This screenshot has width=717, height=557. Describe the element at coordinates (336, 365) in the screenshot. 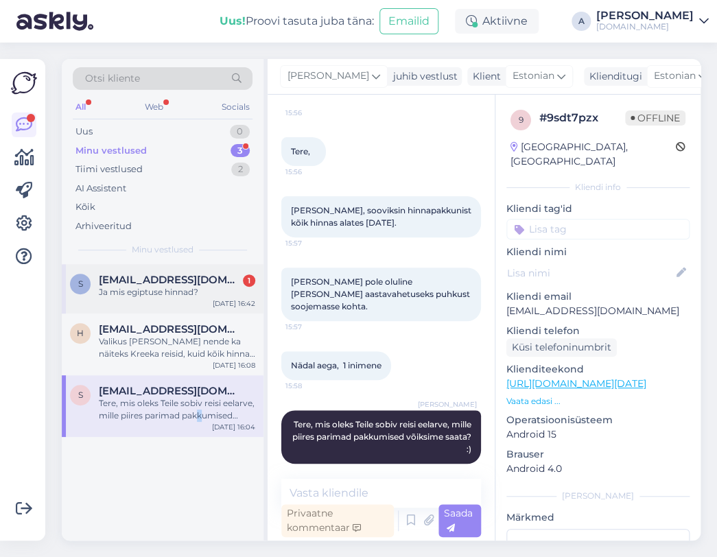

I see `span: Nädal aega, 1 inimene` at that location.